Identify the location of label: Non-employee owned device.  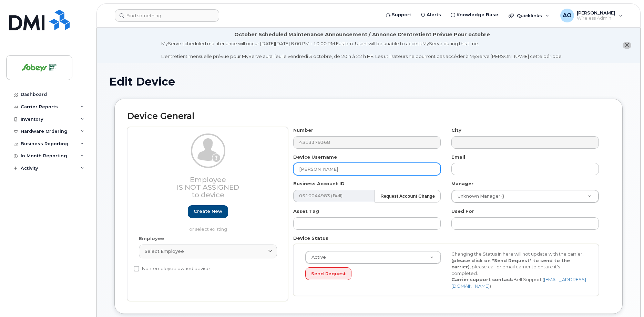
(172, 268).